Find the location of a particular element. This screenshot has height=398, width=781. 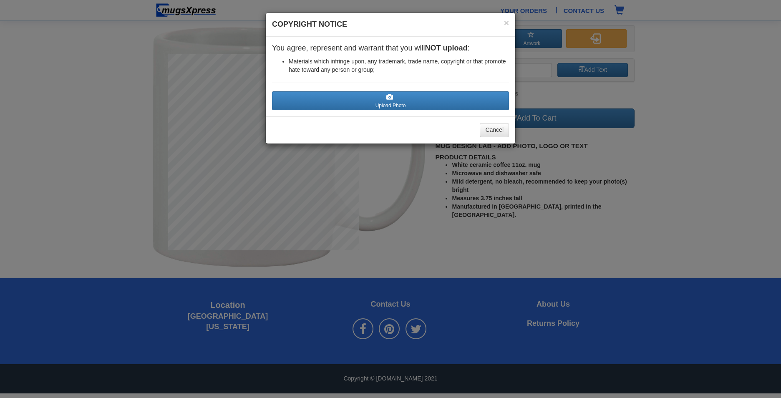

li: Materials which infringe upon, any trademark, trade name, copyright or that promote hate toward a... is located at coordinates (399, 66).